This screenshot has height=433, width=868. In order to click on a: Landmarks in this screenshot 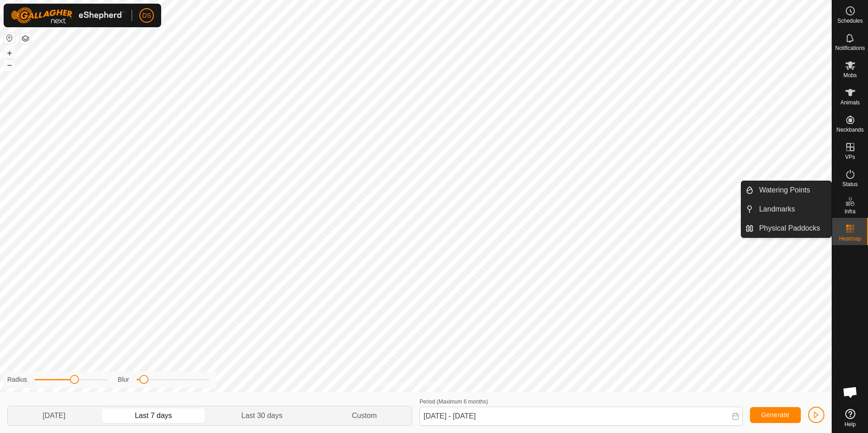, I will do `click(792, 209)`.